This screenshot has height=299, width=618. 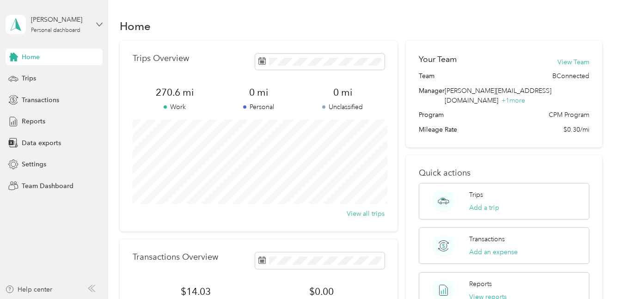 I want to click on p: Unclassified, so click(x=343, y=107).